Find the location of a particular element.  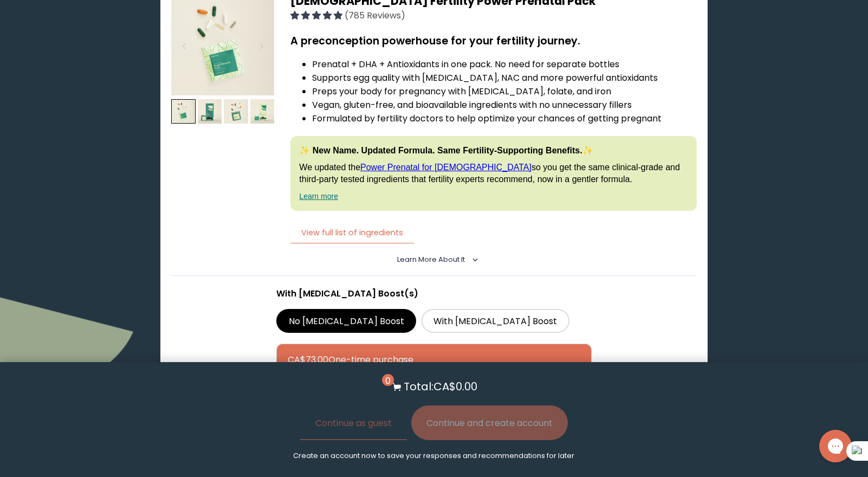

p: We updated the so you get the same clinical-grade and third-party tested ingredients that fertili... is located at coordinates (493, 174).